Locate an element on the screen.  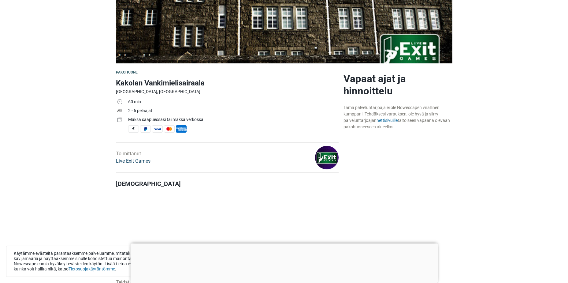
div: Käytämme evästeitä parantaaksemme palveluamme, mitataksemme kävijämääriä ja näyttääksemme sinulle... is located at coordinates (98, 261).